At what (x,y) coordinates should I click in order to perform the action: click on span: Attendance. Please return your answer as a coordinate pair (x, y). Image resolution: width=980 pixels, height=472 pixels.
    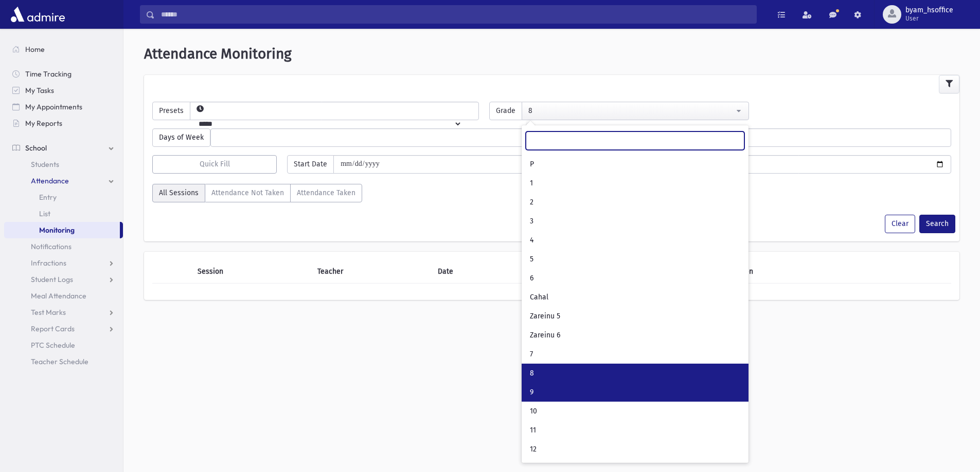
    Looking at the image, I should click on (50, 181).